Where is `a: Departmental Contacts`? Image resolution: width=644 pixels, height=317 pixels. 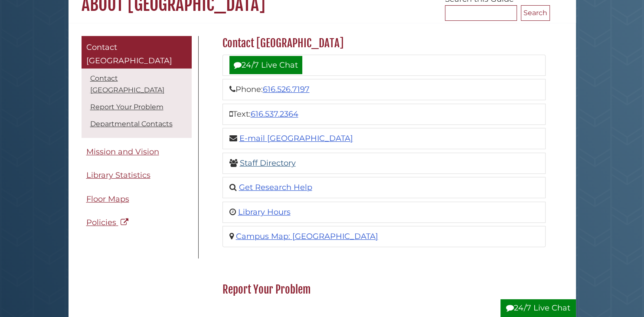 a: Departmental Contacts is located at coordinates (132, 124).